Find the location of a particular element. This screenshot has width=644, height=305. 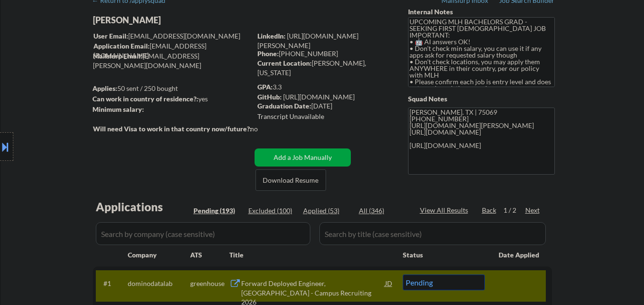

div: Squad Notes is located at coordinates (482, 99).